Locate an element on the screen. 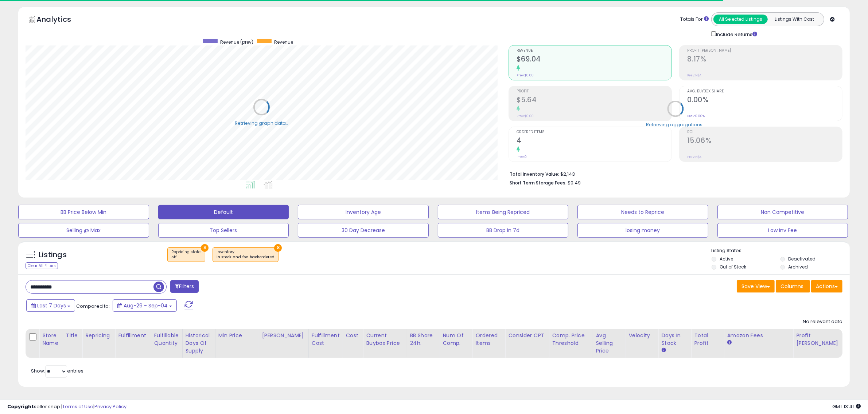 This screenshot has width=868, height=414. span: Last 7 Days is located at coordinates (51, 305).